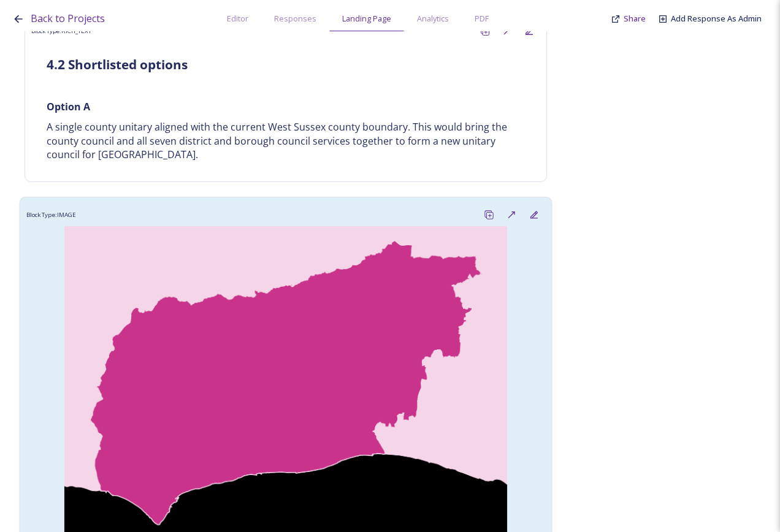 This screenshot has width=780, height=532. What do you see at coordinates (237, 18) in the screenshot?
I see `span: Editor` at bounding box center [237, 18].